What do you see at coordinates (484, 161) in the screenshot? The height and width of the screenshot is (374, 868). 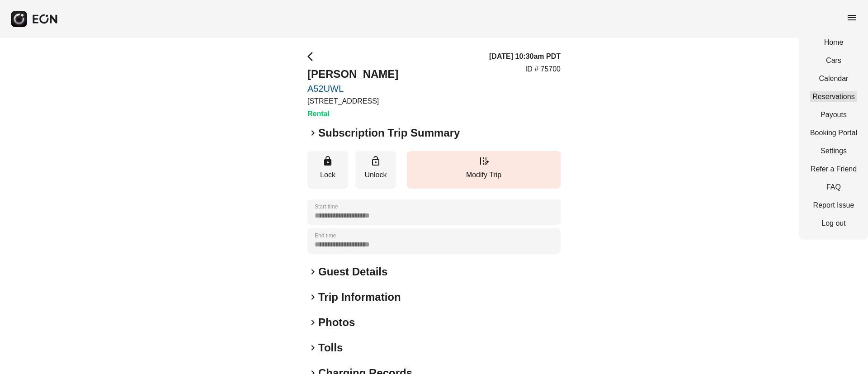 I see `span: edit_road` at bounding box center [484, 161].